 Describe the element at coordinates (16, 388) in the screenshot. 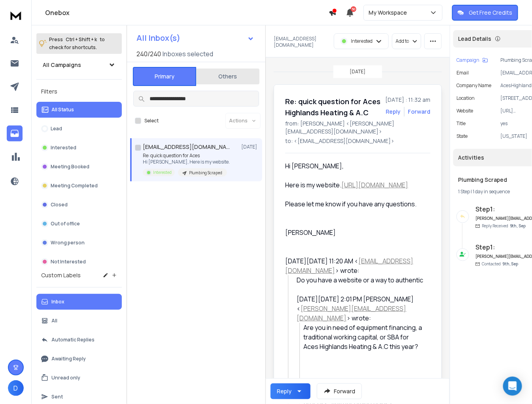

I see `span: D` at that location.